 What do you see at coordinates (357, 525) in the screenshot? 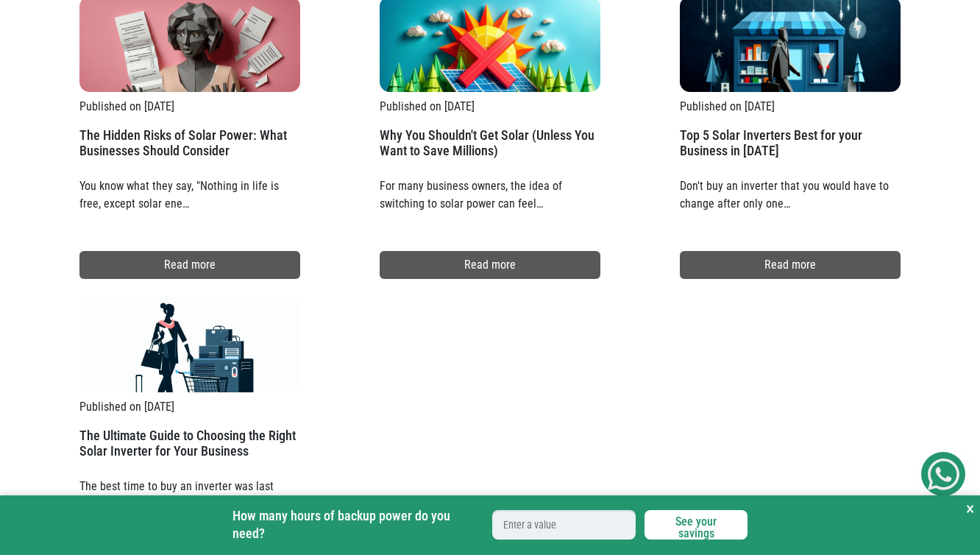
I see `label: How many hours of backup power do you need?` at bounding box center [357, 525].